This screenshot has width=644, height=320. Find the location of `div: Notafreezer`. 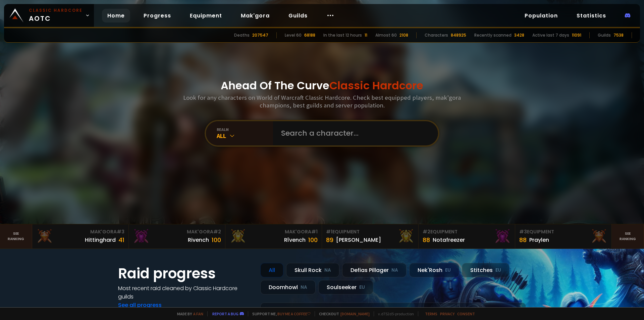

div: Notafreezer is located at coordinates (449, 240).